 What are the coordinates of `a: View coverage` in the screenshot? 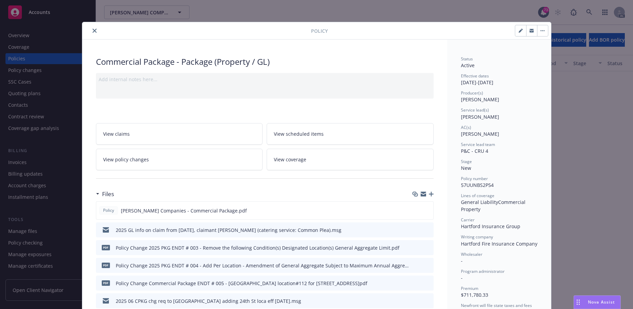 It's located at (350, 159).